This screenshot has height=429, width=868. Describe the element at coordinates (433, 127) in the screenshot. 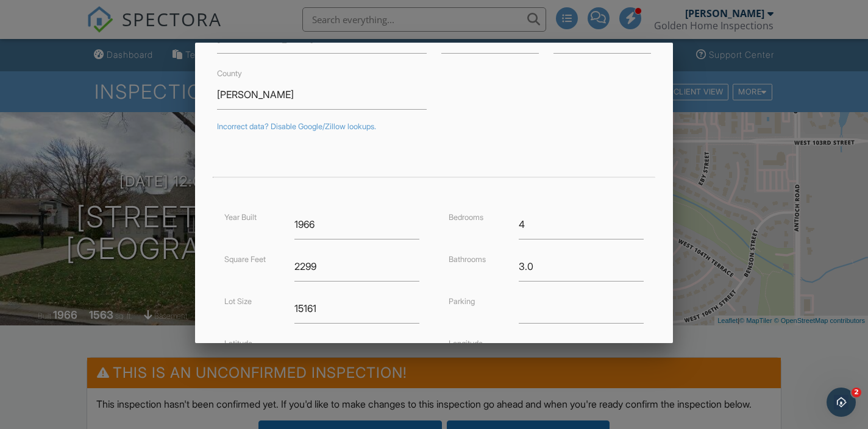

I see `div: Incorrect data? Disable Google/Zillow lookups.` at that location.